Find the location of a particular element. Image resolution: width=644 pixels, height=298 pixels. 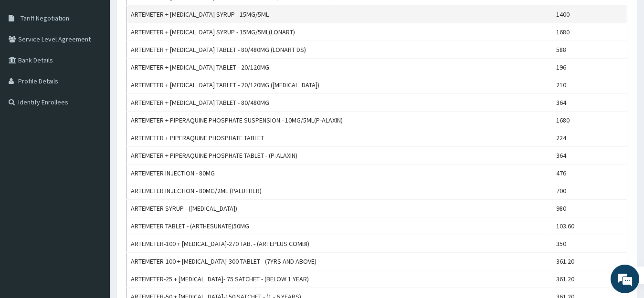

td: ARTEMETER INJECTION - 80MG is located at coordinates (339, 174).